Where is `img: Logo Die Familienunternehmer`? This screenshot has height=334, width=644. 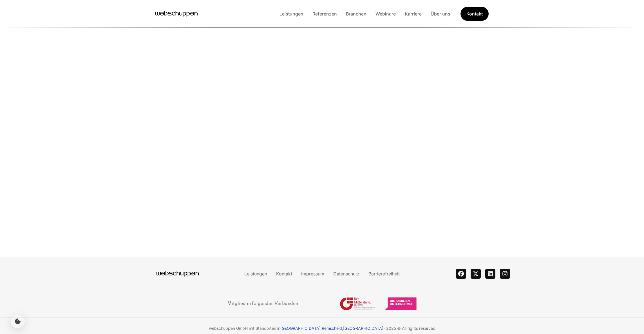
img: Logo Die Familienunternehmer is located at coordinates (400, 304).